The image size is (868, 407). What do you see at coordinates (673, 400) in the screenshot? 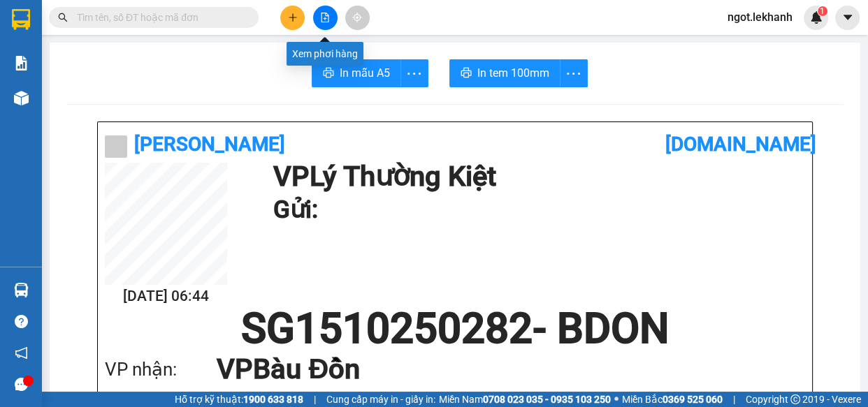
I see `span: Miền Bắc` at bounding box center [673, 400].